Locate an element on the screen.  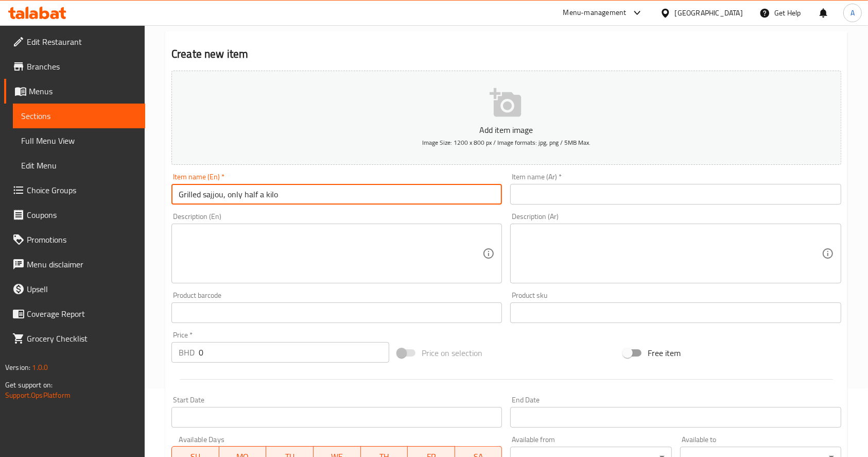
span: Free item is located at coordinates (665, 353).